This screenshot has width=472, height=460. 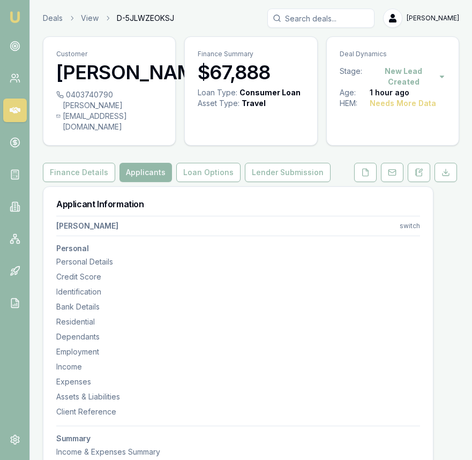 What do you see at coordinates (217, 93) in the screenshot?
I see `div: Loan Type:` at bounding box center [217, 93].